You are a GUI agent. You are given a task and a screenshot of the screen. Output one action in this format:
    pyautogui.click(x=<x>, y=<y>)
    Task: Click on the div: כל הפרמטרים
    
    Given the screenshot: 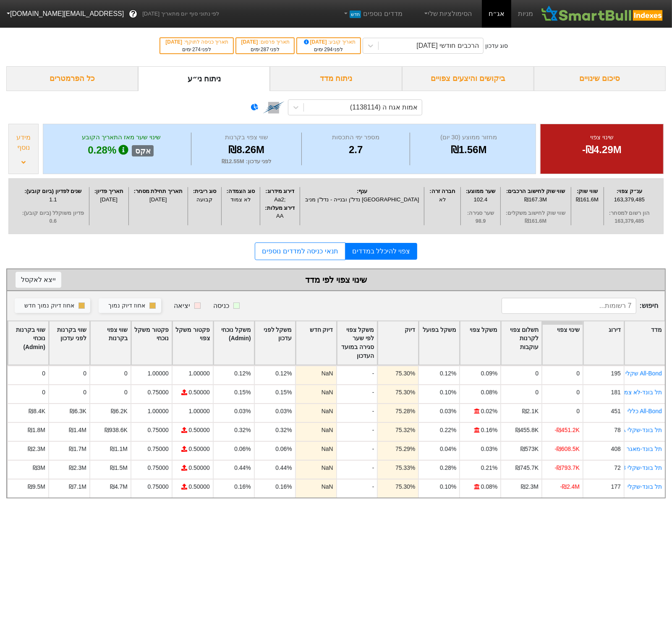 What is the action you would take?
    pyautogui.click(x=72, y=78)
    